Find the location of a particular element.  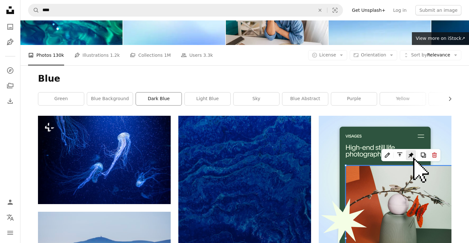

span: 1.2k is located at coordinates (115, 55).